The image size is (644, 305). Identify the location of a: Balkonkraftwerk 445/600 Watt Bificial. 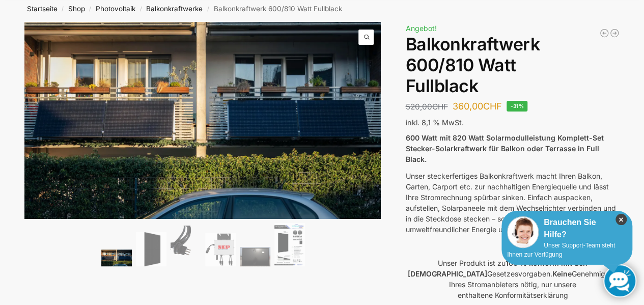
(604, 33).